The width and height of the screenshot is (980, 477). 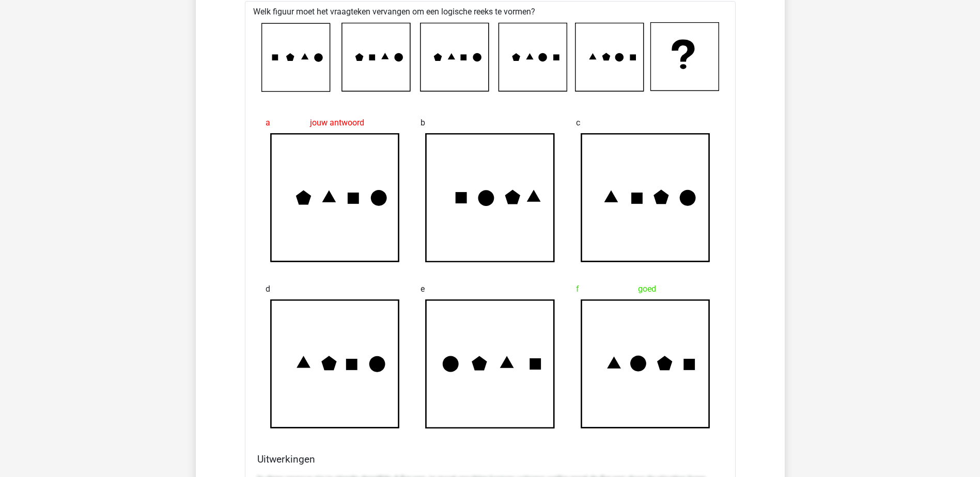 I want to click on span: a, so click(x=267, y=123).